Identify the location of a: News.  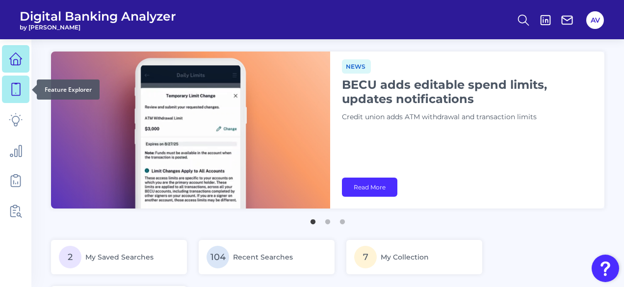
(356, 66).